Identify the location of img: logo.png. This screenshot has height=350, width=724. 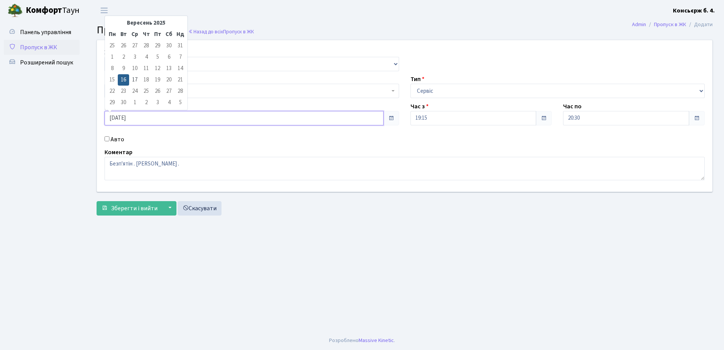
(15, 11).